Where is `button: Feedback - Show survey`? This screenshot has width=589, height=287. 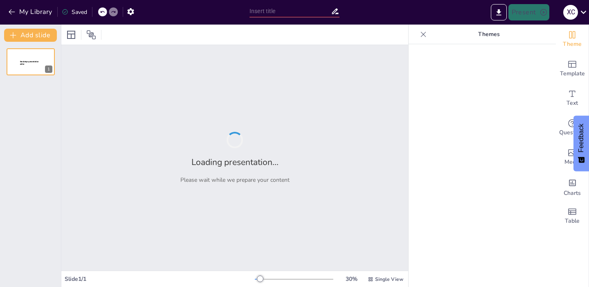 button: Feedback - Show survey is located at coordinates (581, 143).